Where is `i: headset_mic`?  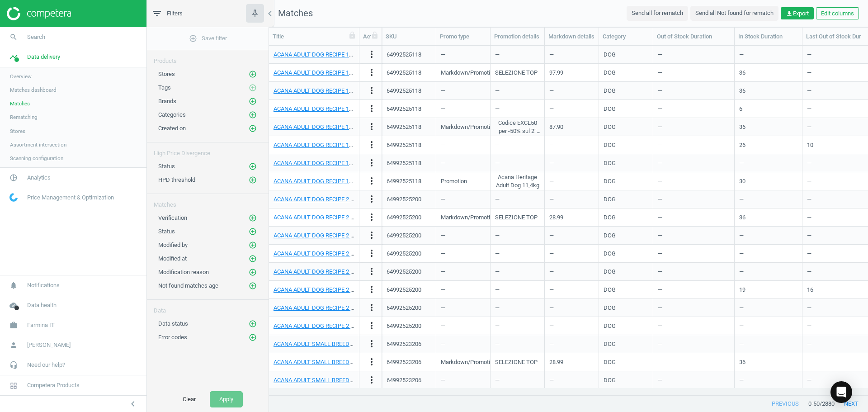
i: headset_mic is located at coordinates (14, 365).